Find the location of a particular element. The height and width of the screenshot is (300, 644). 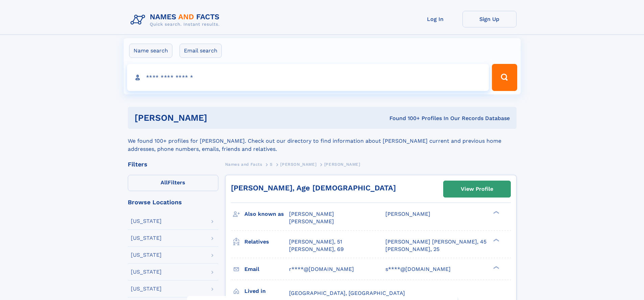

div: Filters is located at coordinates (173, 164).